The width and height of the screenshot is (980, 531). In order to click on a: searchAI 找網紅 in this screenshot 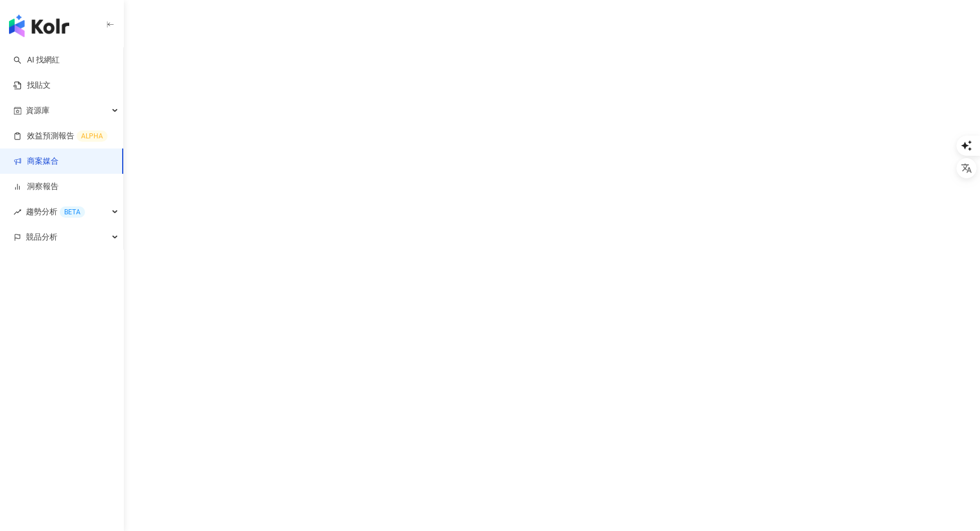, I will do `click(37, 60)`.